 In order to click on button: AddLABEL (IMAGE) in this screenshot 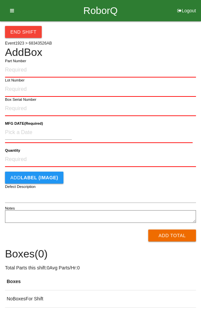, I will do `click(34, 178)`.